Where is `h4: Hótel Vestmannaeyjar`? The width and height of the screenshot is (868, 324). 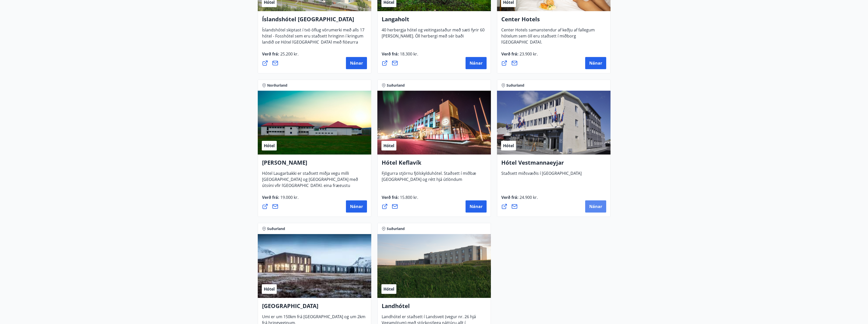 h4: Hótel Vestmannaeyjar is located at coordinates (554, 165).